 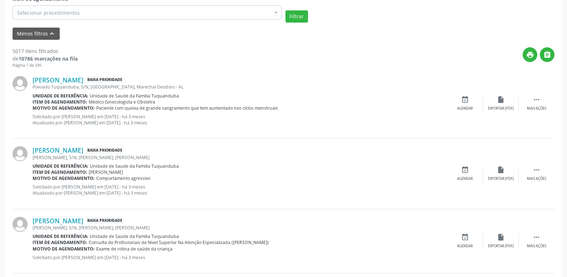 What do you see at coordinates (531, 55) in the screenshot?
I see `i: print` at bounding box center [531, 55].